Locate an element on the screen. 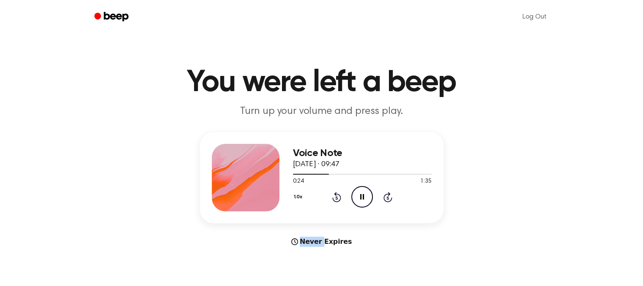  a: Beep is located at coordinates (112, 17).